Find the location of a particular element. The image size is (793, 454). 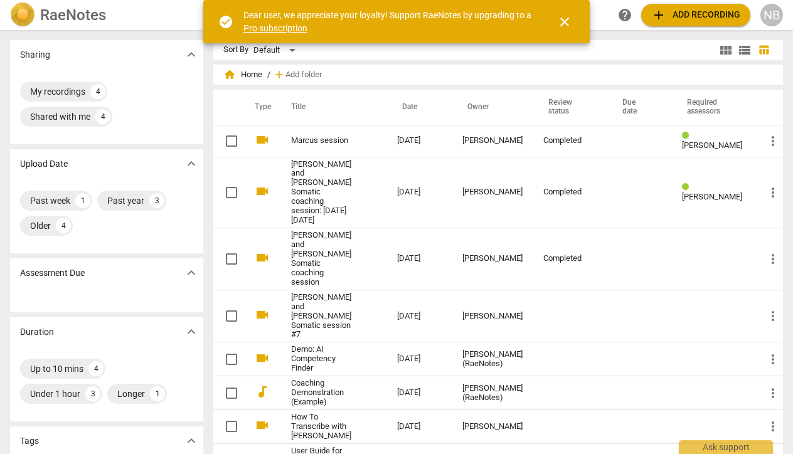

a: LogoRaeNotes is located at coordinates (105, 15).